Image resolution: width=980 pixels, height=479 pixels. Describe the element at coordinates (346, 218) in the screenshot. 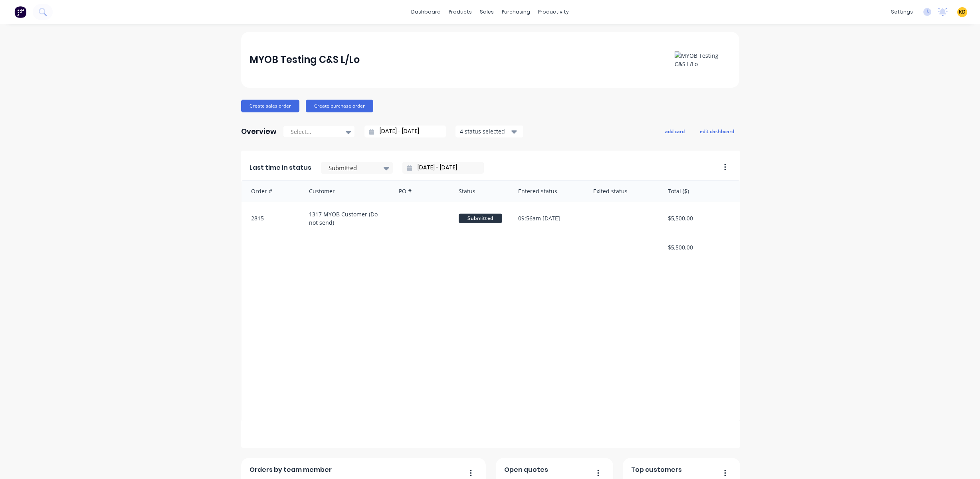

I see `div: 1317 MYOB Customer (Do not send)` at that location.